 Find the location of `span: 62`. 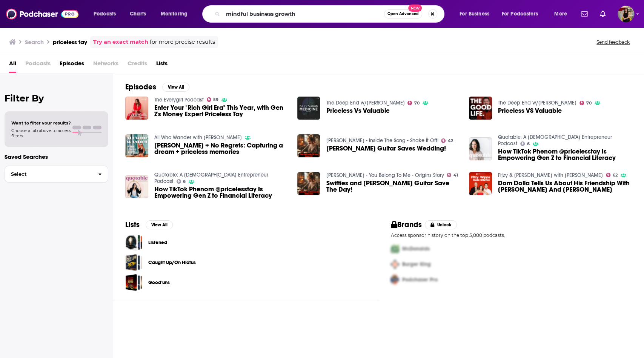

span: 62 is located at coordinates (615, 175).